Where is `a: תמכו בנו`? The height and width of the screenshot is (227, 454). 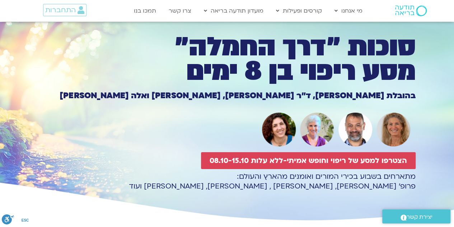
a: תמכו בנו is located at coordinates (145, 11).